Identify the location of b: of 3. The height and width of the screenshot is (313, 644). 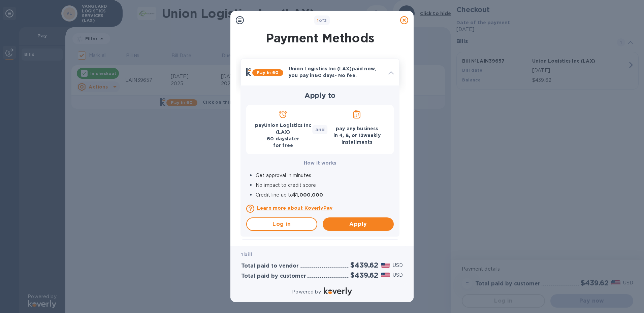
(322, 20).